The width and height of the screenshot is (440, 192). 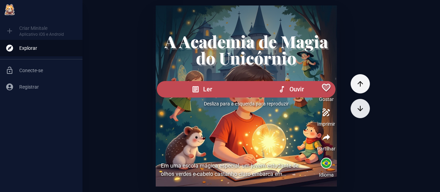 I want to click on img: Minitale, so click(x=10, y=10).